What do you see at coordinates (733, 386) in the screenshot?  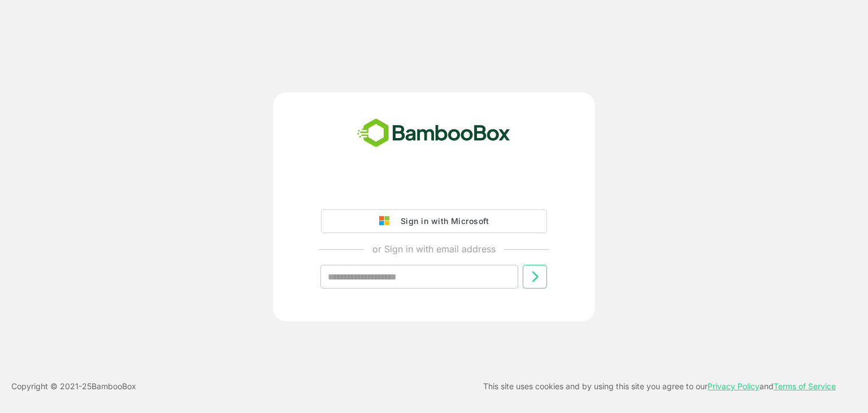 I see `a: Privacy Policy` at bounding box center [733, 386].